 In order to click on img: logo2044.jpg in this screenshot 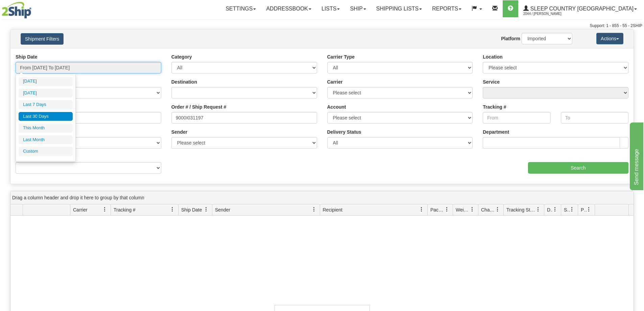, I will do `click(16, 10)`.